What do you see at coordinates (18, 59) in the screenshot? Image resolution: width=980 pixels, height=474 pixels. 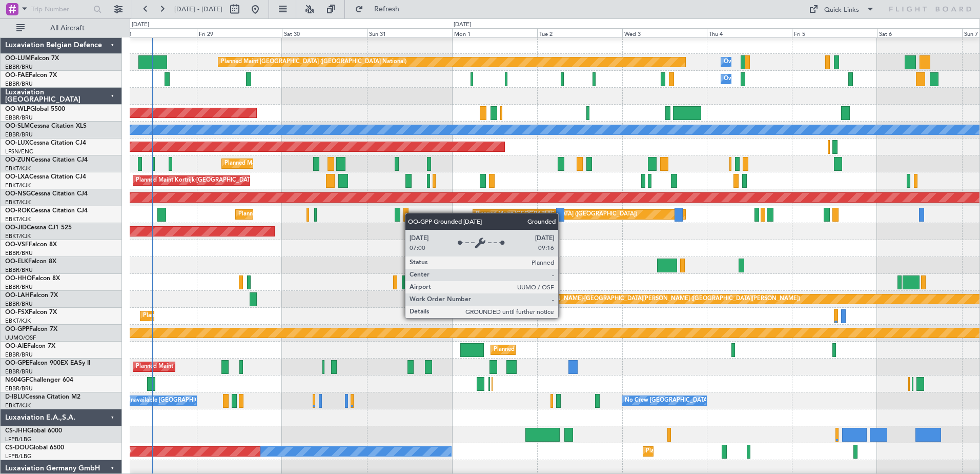 I see `span: OO-LUM` at bounding box center [18, 59].